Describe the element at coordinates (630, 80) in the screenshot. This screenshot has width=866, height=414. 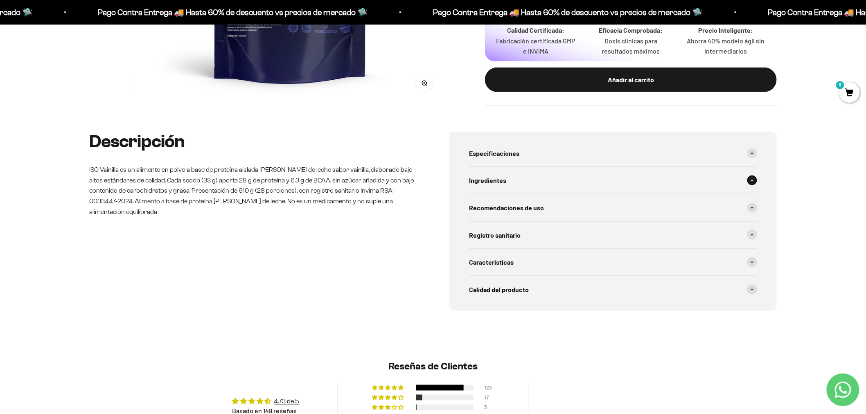
I see `button: Añadir al carrito` at that location.